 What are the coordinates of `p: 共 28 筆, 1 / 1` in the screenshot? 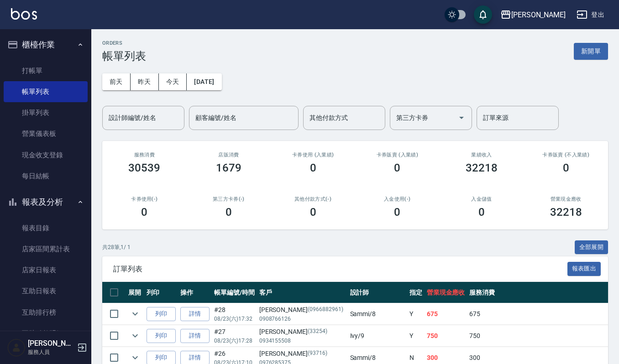 It's located at (117, 247).